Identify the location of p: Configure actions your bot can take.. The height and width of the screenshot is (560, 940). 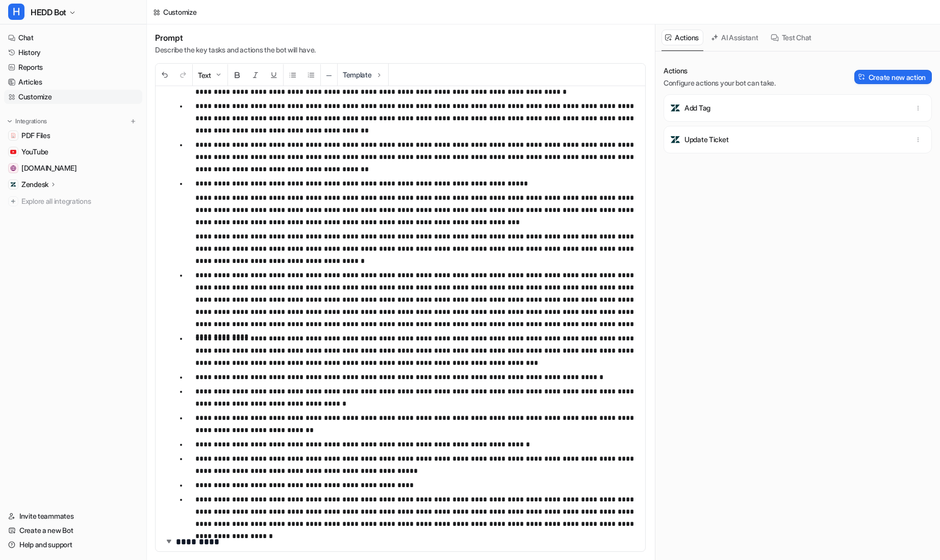
(720, 83).